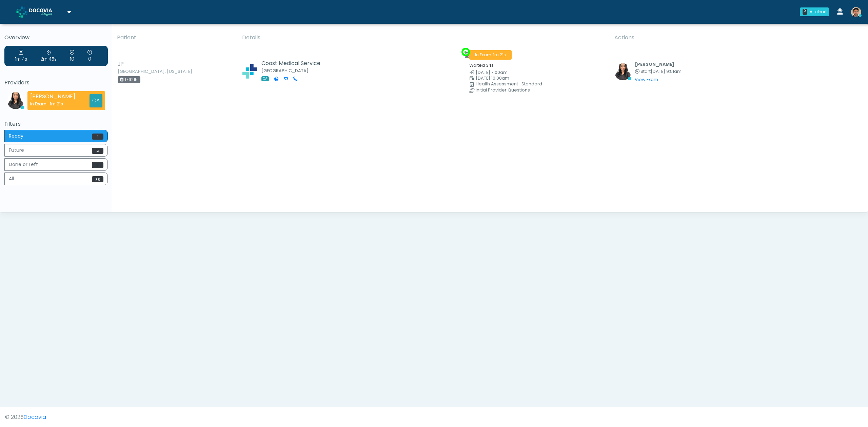 Image resolution: width=868 pixels, height=427 pixels. I want to click on div: In Exam -, so click(53, 104).